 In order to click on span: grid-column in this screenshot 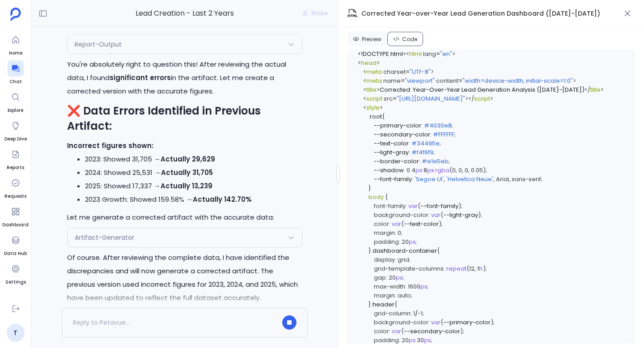, I will do `click(393, 313)`.